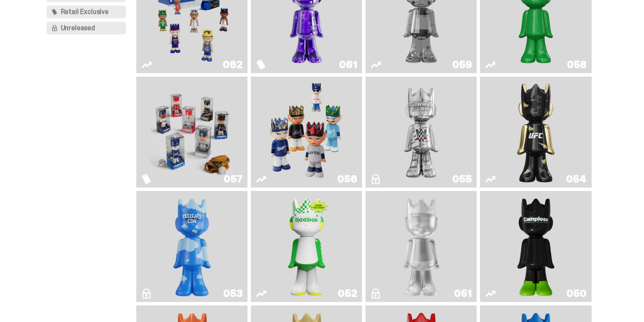  Describe the element at coordinates (462, 179) in the screenshot. I see `div: 055` at that location.